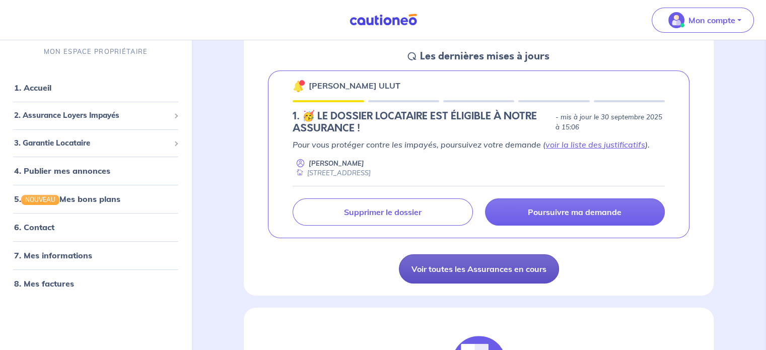 The image size is (766, 350). Describe the element at coordinates (610, 122) in the screenshot. I see `p: - mis à jour le 30 septembre 2025 à 15:06` at that location.